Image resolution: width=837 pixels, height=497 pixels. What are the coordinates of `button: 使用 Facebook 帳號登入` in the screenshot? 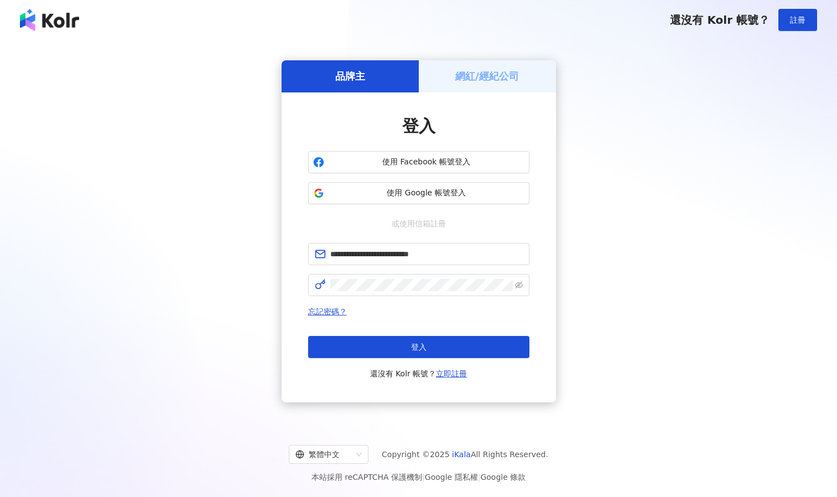 It's located at (419, 162).